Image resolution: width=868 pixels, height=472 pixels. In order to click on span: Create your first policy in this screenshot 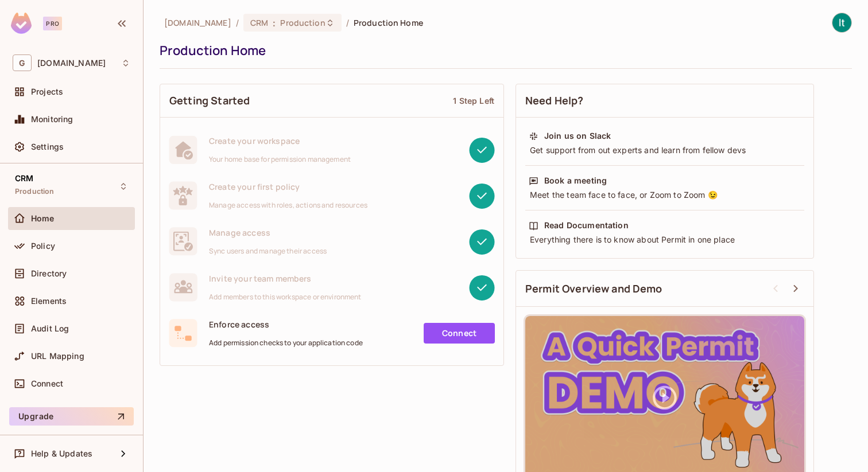, I will do `click(288, 186)`.